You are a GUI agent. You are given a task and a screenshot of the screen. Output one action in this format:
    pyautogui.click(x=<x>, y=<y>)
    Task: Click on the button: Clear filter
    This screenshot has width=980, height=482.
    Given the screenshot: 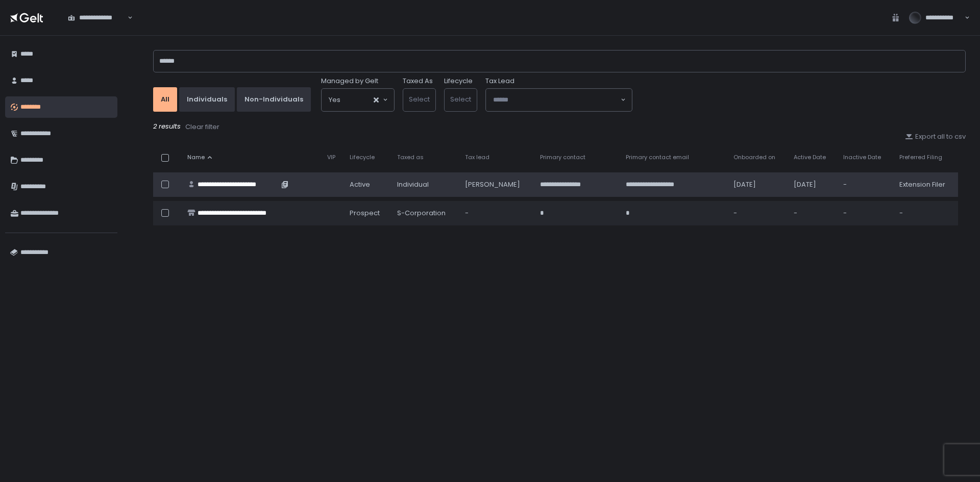 What is the action you would take?
    pyautogui.click(x=202, y=127)
    